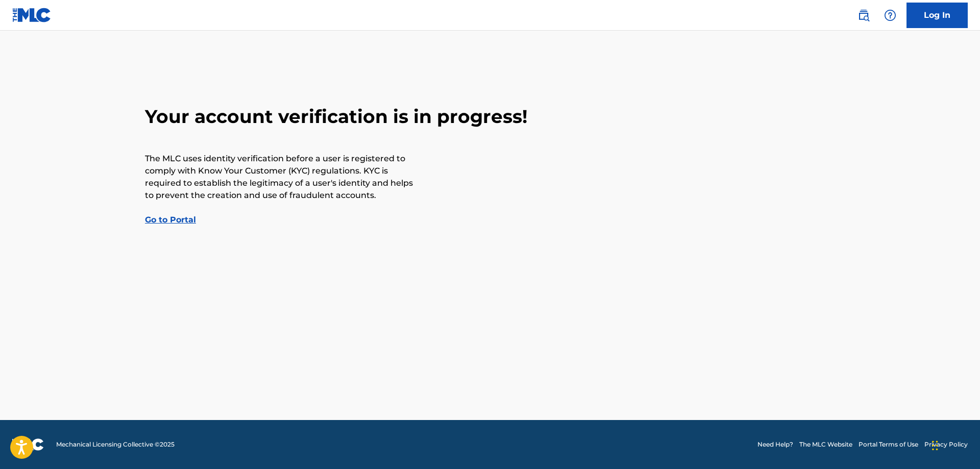 Image resolution: width=980 pixels, height=469 pixels. What do you see at coordinates (863, 15) in the screenshot?
I see `img: search` at bounding box center [863, 15].